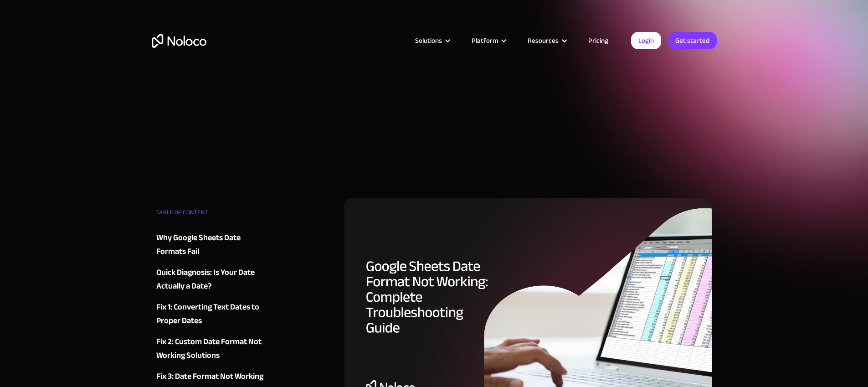 Image resolution: width=868 pixels, height=387 pixels. Describe the element at coordinates (212, 314) in the screenshot. I see `a: Fix 1: Converting Text Dates to Proper Dates` at that location.